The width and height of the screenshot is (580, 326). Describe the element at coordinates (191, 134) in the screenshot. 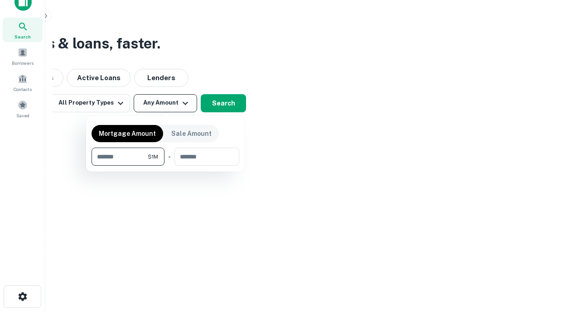

I see `p: Sale Amount` at that location.